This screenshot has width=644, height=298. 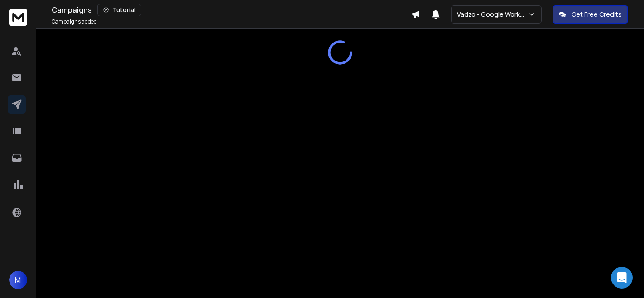 I want to click on div: Campaigns, so click(x=231, y=10).